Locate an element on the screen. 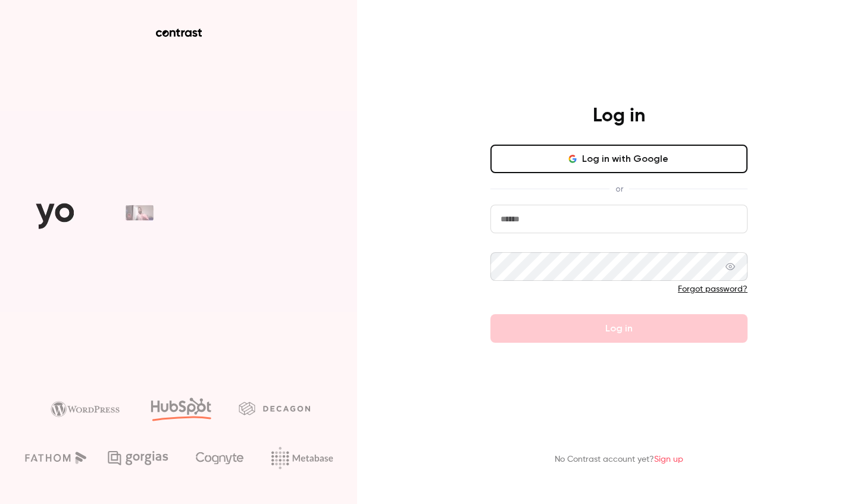  a: Sign up is located at coordinates (669, 459).